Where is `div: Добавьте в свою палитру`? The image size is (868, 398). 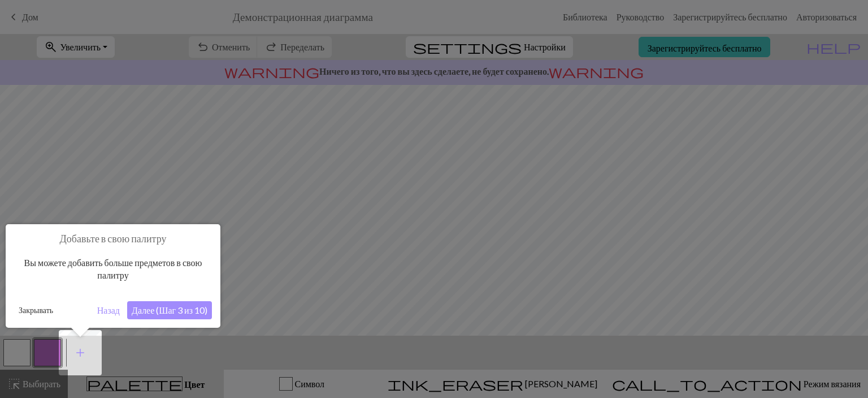 div: Добавьте в свою палитру is located at coordinates (113, 275).